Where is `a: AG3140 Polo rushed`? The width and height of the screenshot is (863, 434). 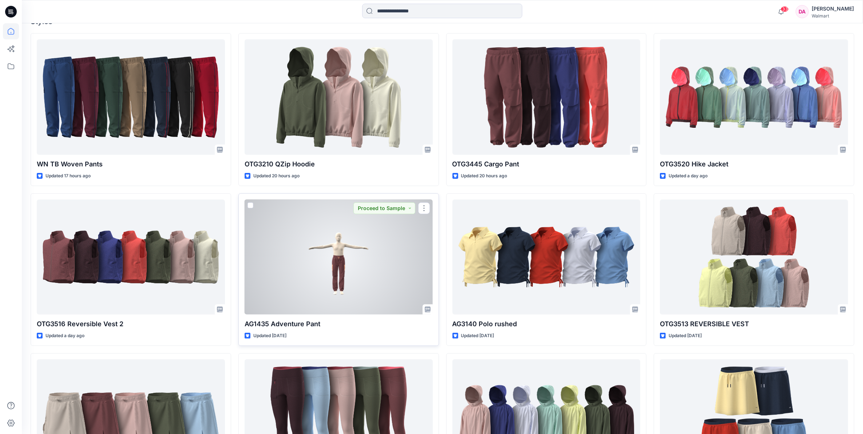
a: AG3140 Polo rushed is located at coordinates (546, 257).